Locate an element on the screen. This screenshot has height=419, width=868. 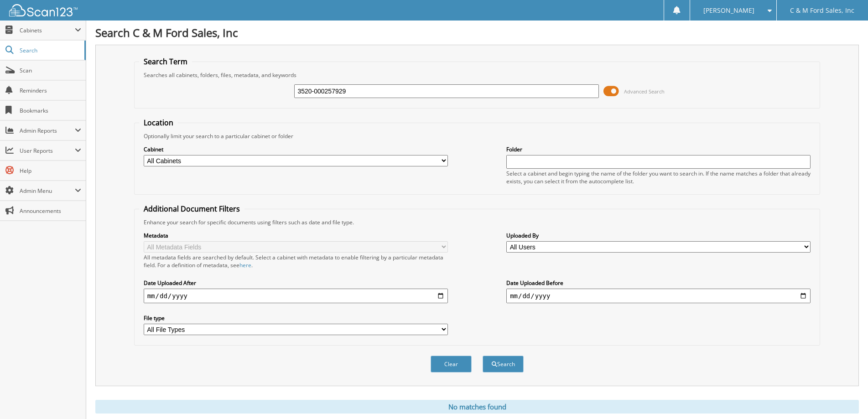
div: Optionally limit your search to a particular cabinet or folder is located at coordinates (477, 136).